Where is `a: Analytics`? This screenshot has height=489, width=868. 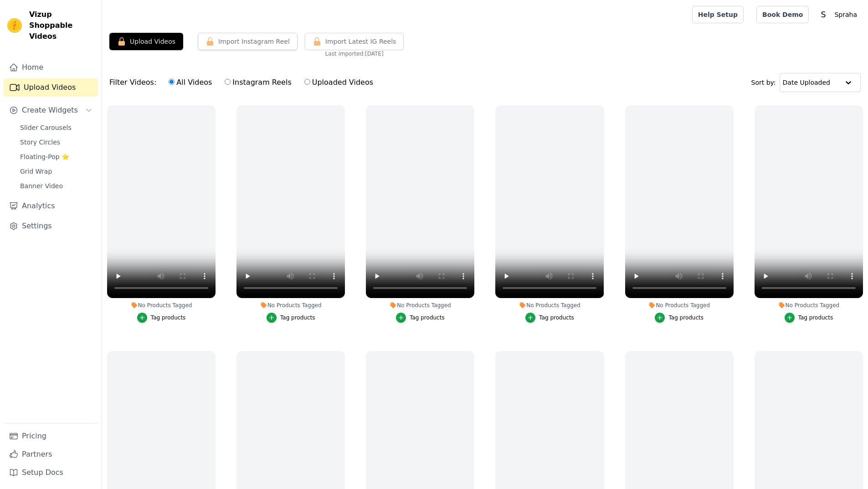
a: Analytics is located at coordinates (51, 206).